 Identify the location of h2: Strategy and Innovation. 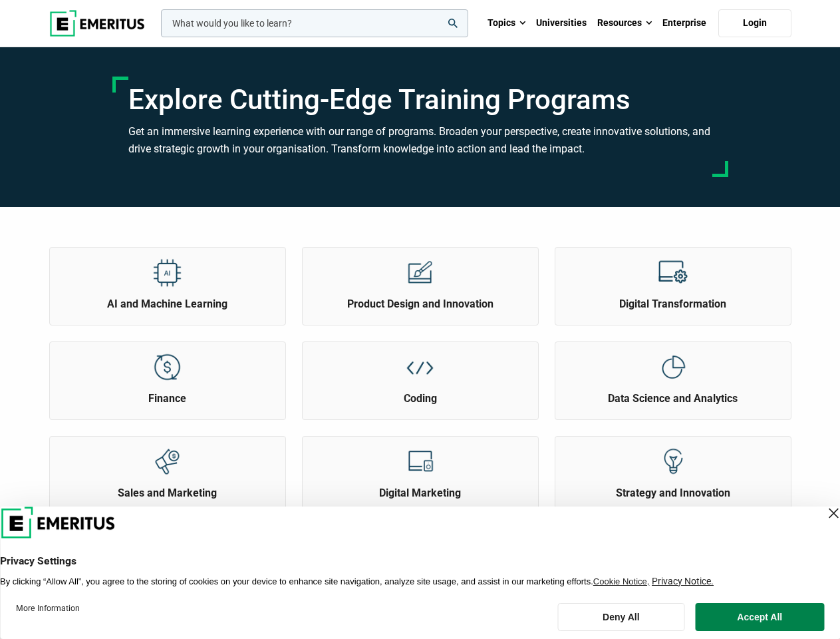
(673, 493).